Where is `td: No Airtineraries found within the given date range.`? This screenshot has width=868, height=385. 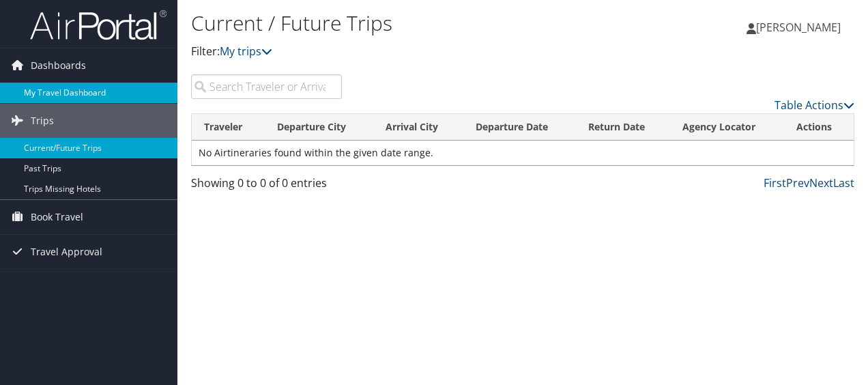
td: No Airtineraries found within the given date range. is located at coordinates (523, 153).